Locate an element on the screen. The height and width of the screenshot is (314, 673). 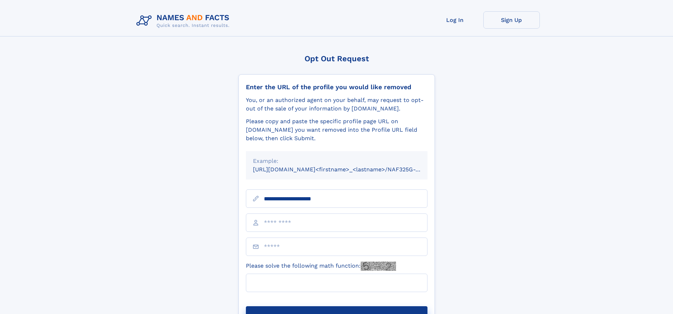
div: Enter the URL of the profile you would like removed is located at coordinates (337, 87).